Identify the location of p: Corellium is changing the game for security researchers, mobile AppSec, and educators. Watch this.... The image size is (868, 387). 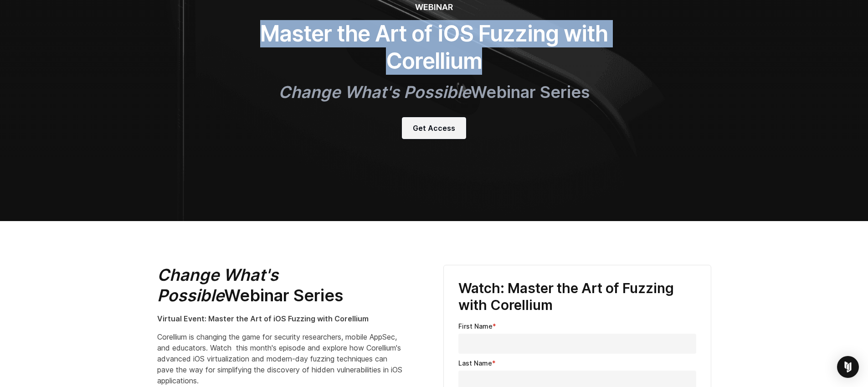
(280, 359).